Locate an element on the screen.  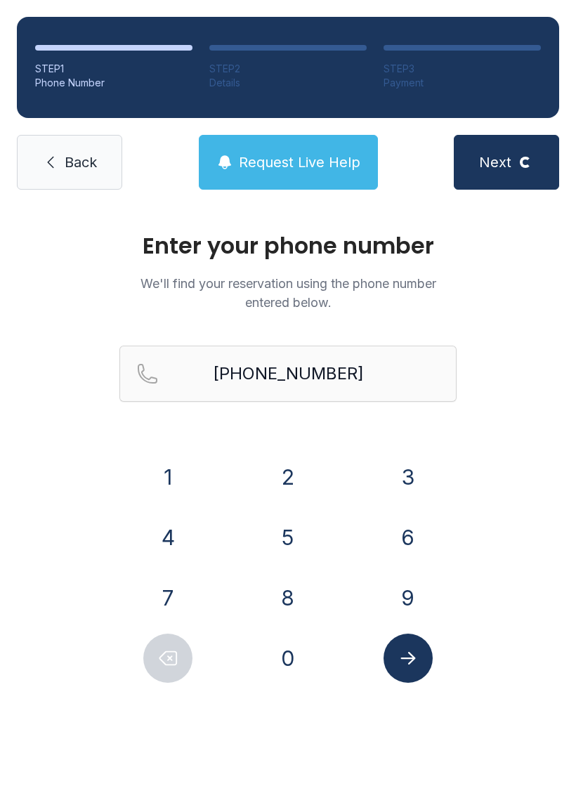
input: Reservation phone number is located at coordinates (288, 373).